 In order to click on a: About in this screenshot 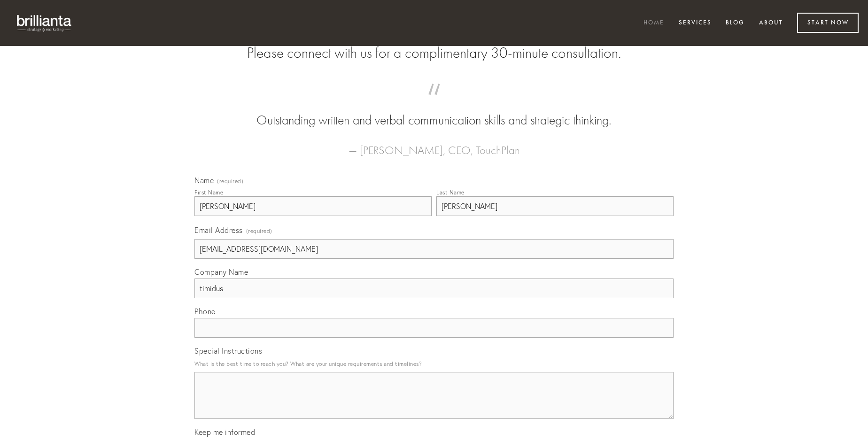, I will do `click(771, 23)`.